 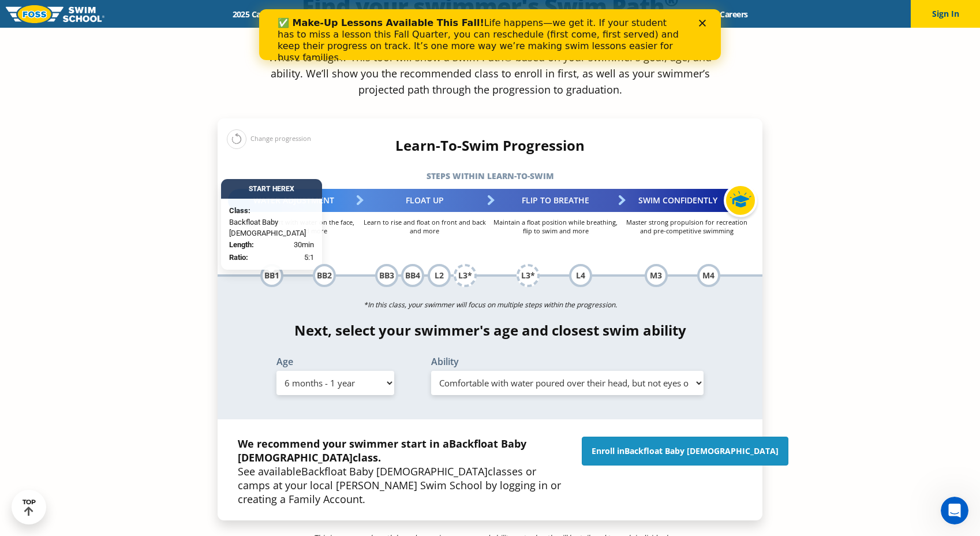 I want to click on img: FOSS Swim School Logo, so click(x=55, y=14).